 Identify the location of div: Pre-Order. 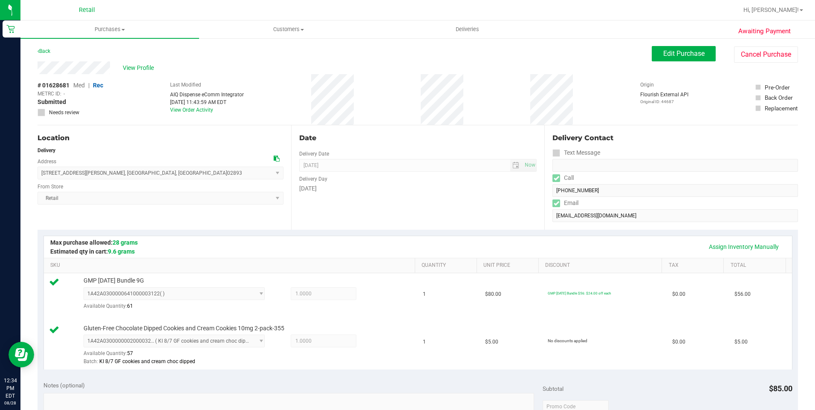
(777, 87).